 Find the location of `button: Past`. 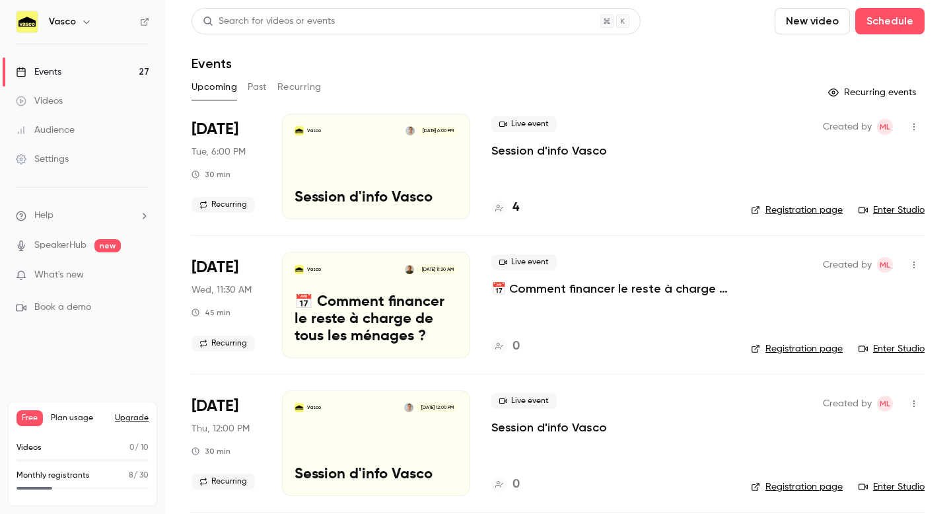

button: Past is located at coordinates (257, 87).